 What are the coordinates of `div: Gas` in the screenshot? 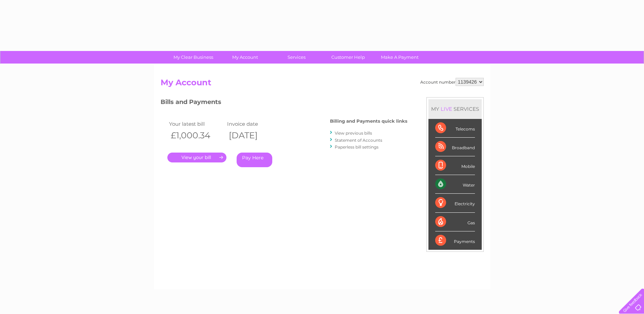 It's located at (454, 222).